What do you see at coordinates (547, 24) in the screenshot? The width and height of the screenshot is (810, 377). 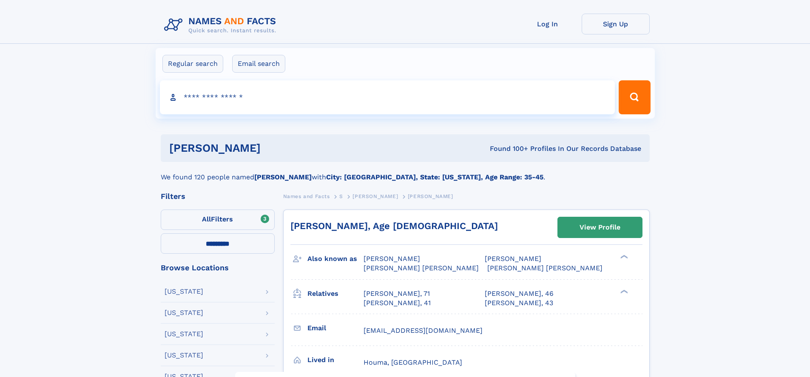 I see `a: Log In` at bounding box center [547, 24].